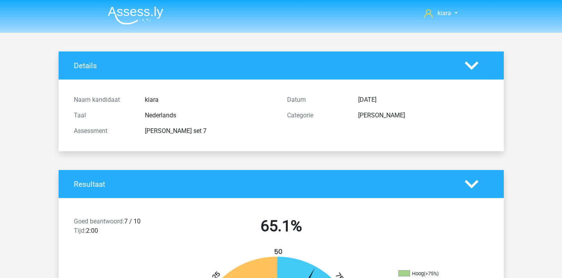 The width and height of the screenshot is (562, 278). What do you see at coordinates (103, 100) in the screenshot?
I see `div: Naam kandidaat` at bounding box center [103, 100].